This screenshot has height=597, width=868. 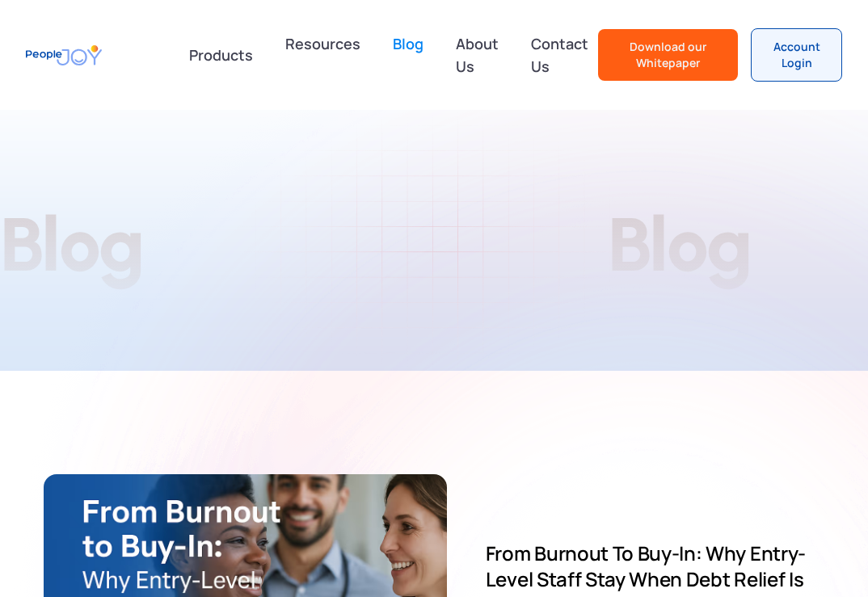 What do you see at coordinates (477, 55) in the screenshot?
I see `a: About Us` at bounding box center [477, 55].